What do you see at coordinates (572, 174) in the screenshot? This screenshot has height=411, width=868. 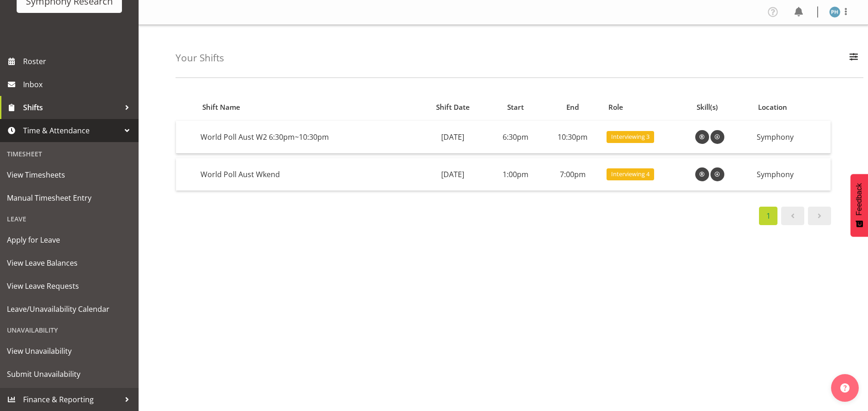 I see `td: 7:00pm` at bounding box center [572, 174].